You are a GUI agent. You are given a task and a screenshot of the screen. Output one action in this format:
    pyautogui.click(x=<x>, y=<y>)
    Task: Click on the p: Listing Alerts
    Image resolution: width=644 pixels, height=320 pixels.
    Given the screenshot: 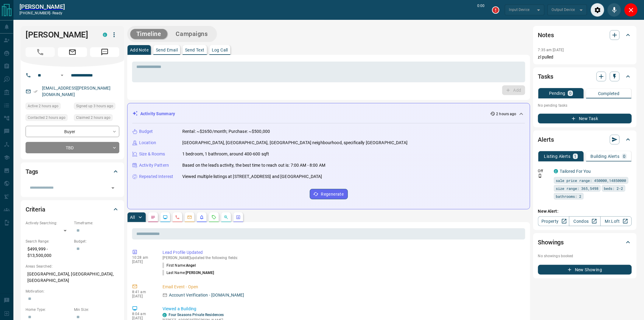 What is the action you would take?
    pyautogui.click(x=557, y=156)
    